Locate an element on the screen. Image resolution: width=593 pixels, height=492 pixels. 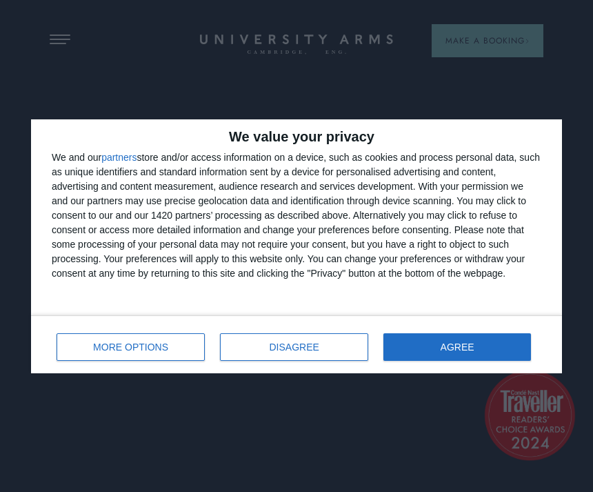
span: DISAGREE is located at coordinates (294, 347).